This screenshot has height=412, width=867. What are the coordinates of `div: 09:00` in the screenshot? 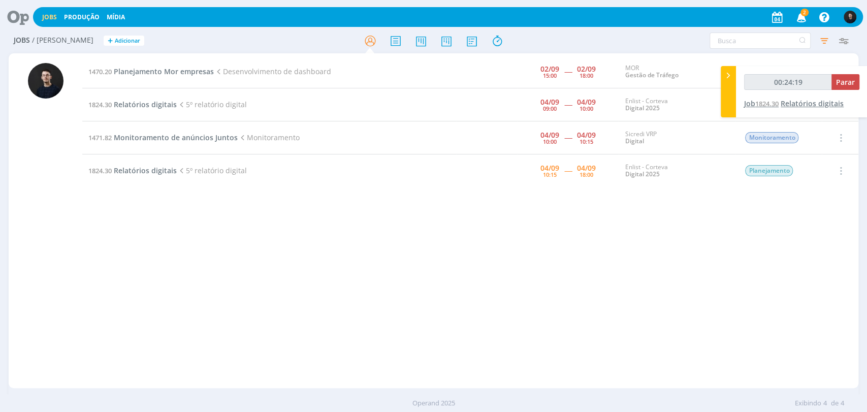 It's located at (549, 108).